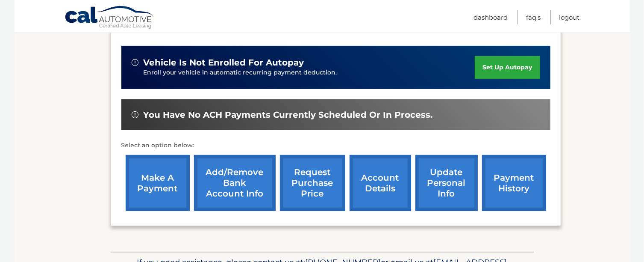  I want to click on a: FAQ's, so click(533, 17).